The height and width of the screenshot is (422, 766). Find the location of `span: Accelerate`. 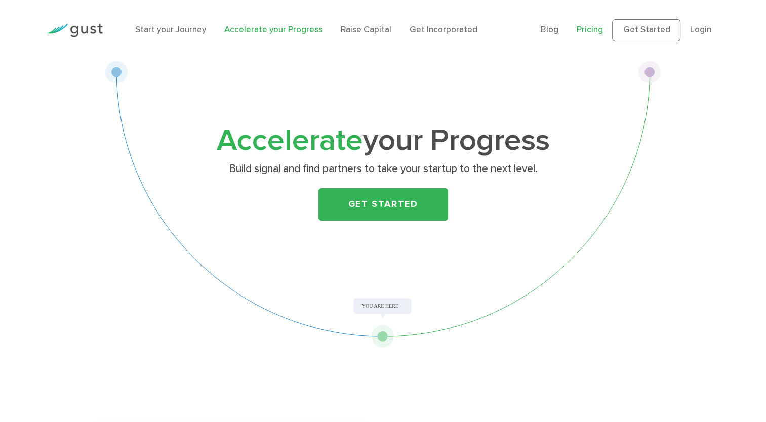

span: Accelerate is located at coordinates (290, 140).